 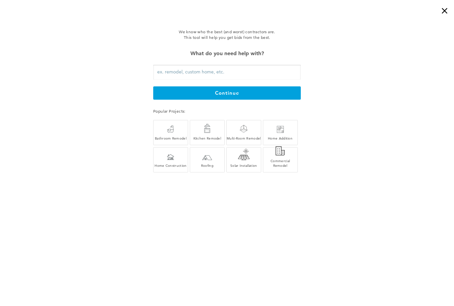 What do you see at coordinates (244, 138) in the screenshot?
I see `div: Multi-Room Remodel` at bounding box center [244, 138].